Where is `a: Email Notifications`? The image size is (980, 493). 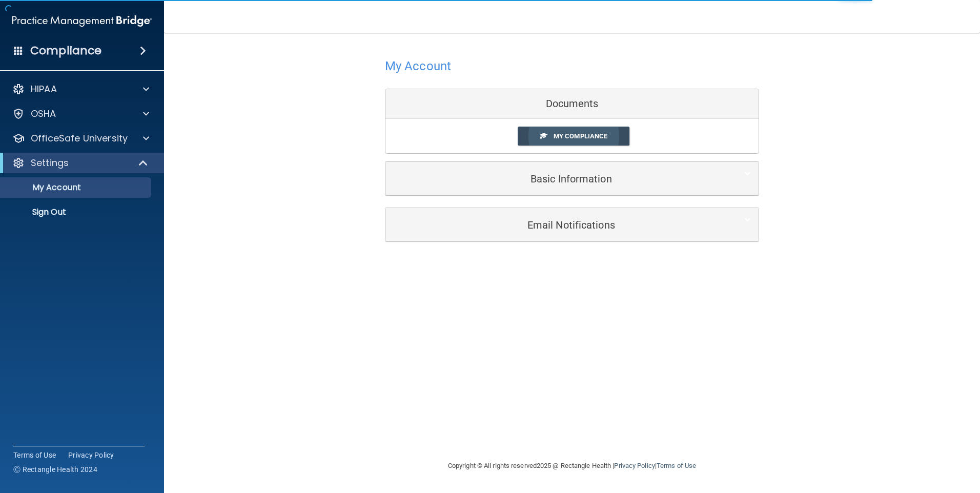
a: Email Notifications is located at coordinates (572, 225).